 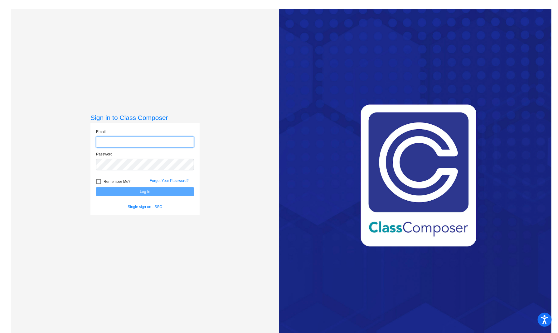 I want to click on a: Single sign on - SSO, so click(x=145, y=207).